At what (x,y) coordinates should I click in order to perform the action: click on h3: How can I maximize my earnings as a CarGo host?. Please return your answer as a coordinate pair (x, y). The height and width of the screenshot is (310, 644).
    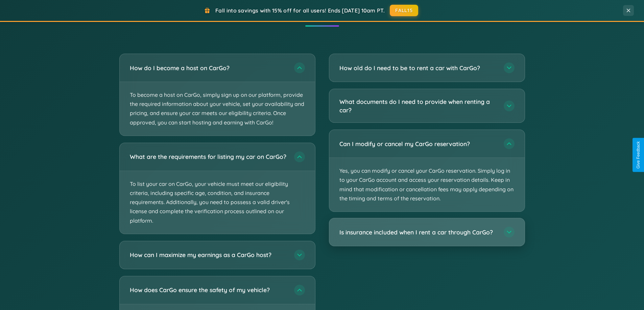
    Looking at the image, I should click on (209, 255).